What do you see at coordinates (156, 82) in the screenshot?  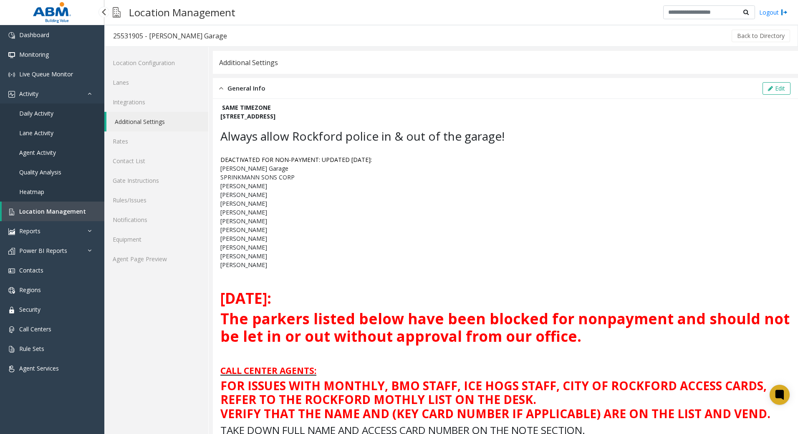 I see `a: Lanes` at bounding box center [156, 82].